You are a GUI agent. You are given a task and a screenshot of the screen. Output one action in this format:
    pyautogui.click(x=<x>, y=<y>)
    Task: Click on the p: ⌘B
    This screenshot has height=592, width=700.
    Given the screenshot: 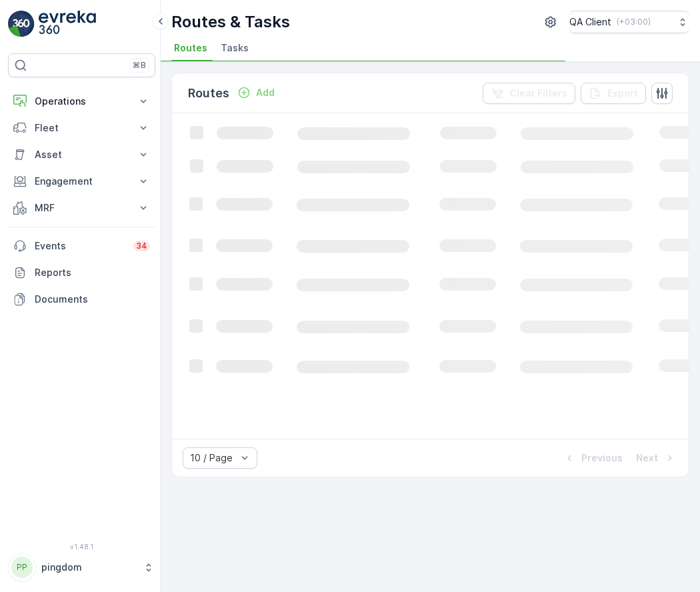 What is the action you would take?
    pyautogui.click(x=140, y=66)
    